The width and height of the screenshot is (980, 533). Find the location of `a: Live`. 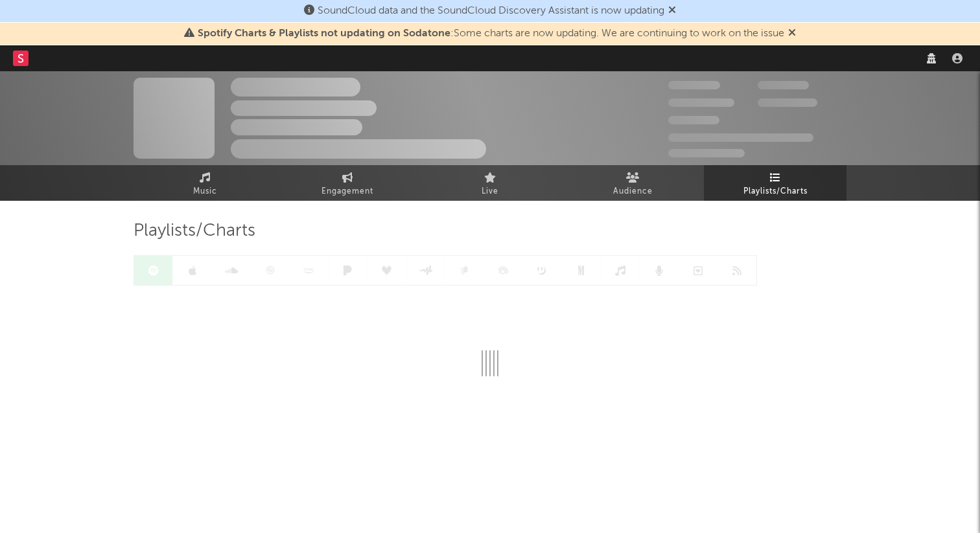

a: Live is located at coordinates (490, 182).